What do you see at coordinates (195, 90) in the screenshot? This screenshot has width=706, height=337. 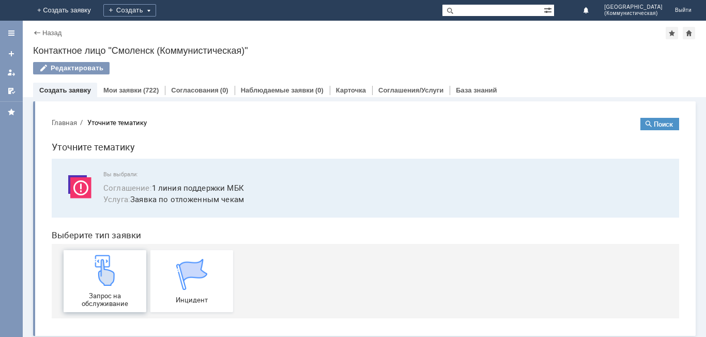 I see `a: Согласования` at bounding box center [195, 90].